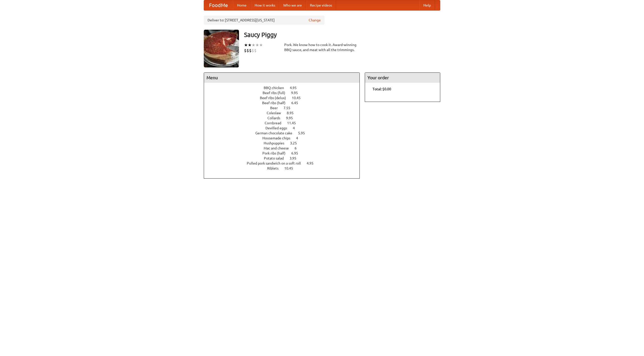 Image resolution: width=644 pixels, height=356 pixels. What do you see at coordinates (275, 168) in the screenshot?
I see `span: Riblets` at bounding box center [275, 168].